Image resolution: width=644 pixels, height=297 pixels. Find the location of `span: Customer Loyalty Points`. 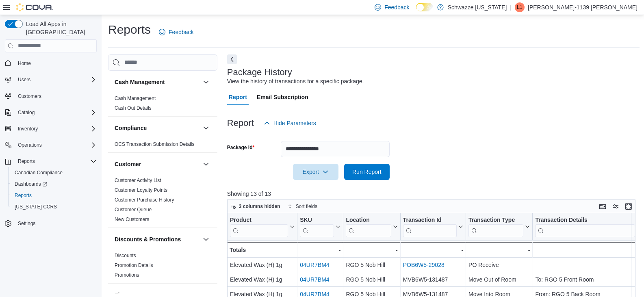

span: Customer Loyalty Points is located at coordinates (141, 190).